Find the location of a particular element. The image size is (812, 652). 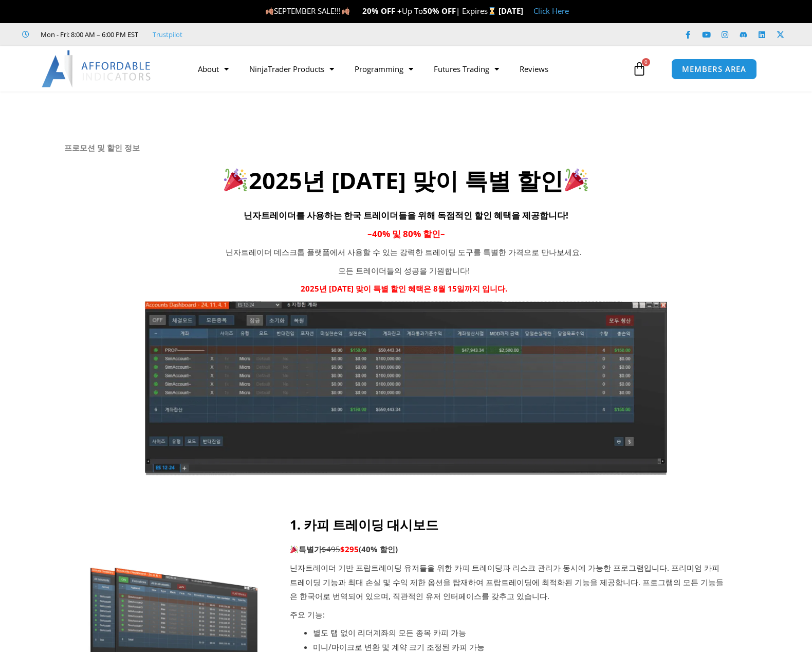

span: $295 is located at coordinates (349, 549).